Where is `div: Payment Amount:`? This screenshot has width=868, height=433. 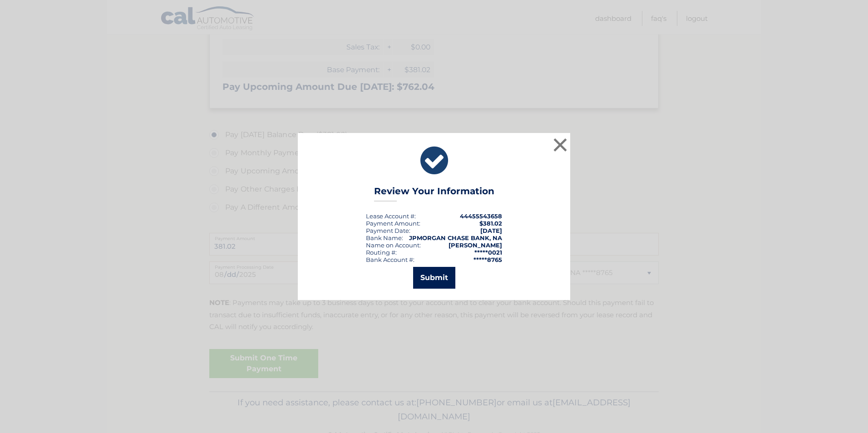
div: Payment Amount: is located at coordinates (393, 223).